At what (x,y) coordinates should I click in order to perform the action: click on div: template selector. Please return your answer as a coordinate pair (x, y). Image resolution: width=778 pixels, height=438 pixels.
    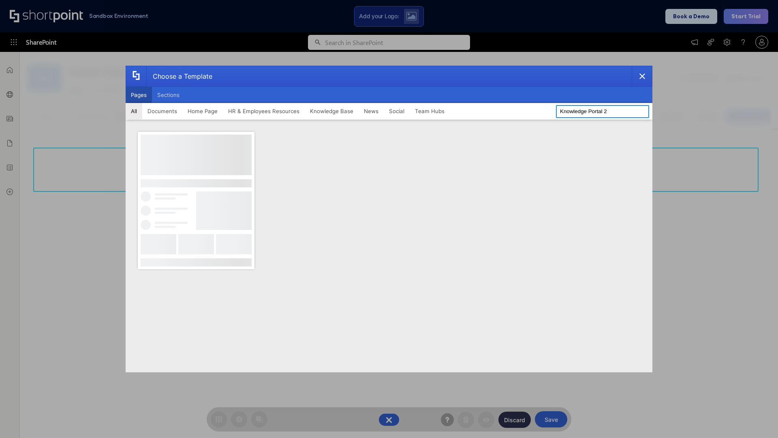
    Looking at the image, I should click on (389, 219).